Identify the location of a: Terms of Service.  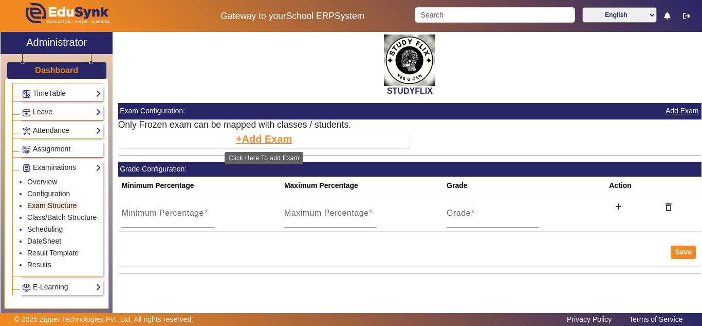
(656, 319).